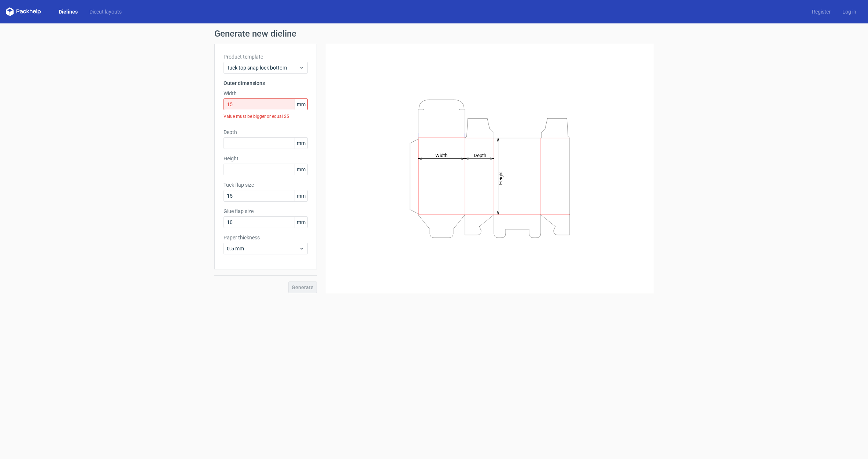  I want to click on h1: Generate new dieline, so click(434, 34).